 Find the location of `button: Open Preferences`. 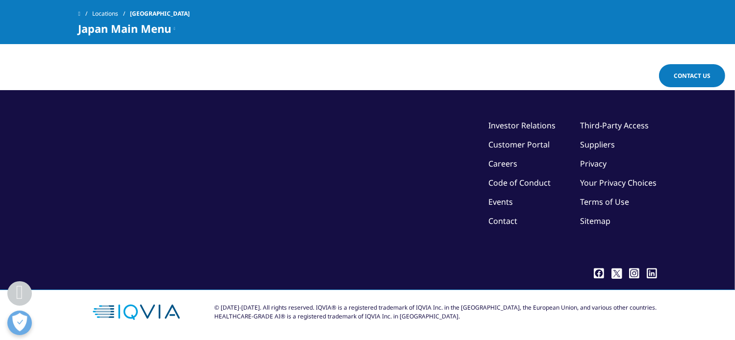

button: Open Preferences is located at coordinates (20, 323).